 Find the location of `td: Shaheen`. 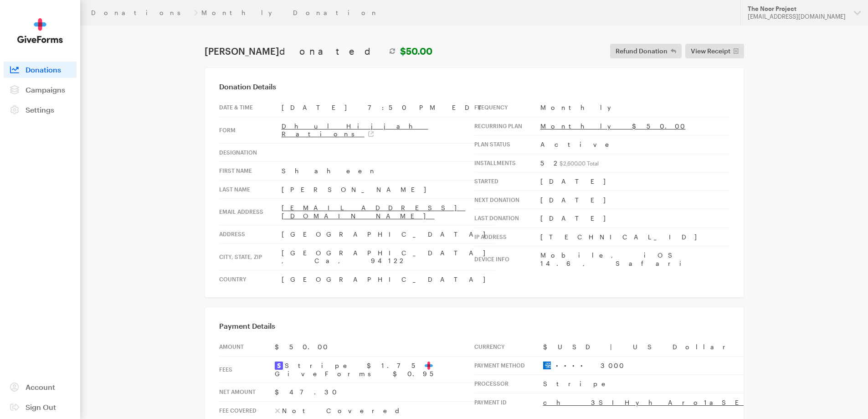

td: Shaheen is located at coordinates (388, 171).